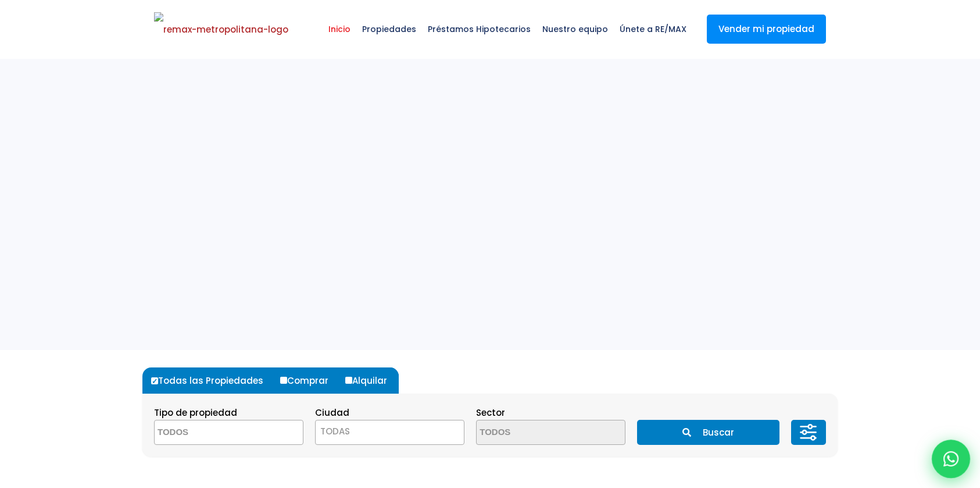 This screenshot has width=980, height=488. I want to click on input: Comprar, so click(284, 380).